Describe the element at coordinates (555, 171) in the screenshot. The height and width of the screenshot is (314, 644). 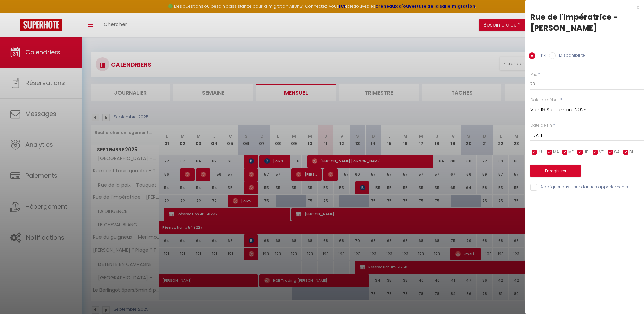
I see `button: Enregistrer` at that location.